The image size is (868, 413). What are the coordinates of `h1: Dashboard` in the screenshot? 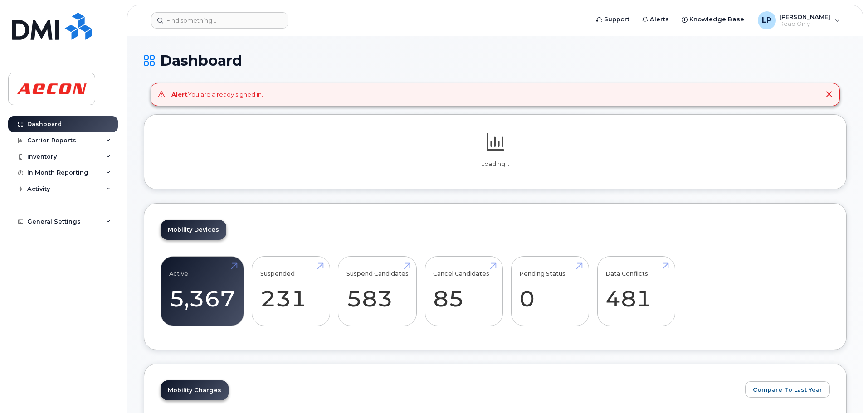 It's located at (495, 60).